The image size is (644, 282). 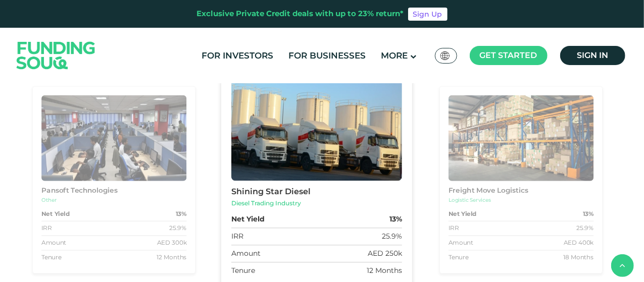 I want to click on div: Logistic Services, so click(x=520, y=200).